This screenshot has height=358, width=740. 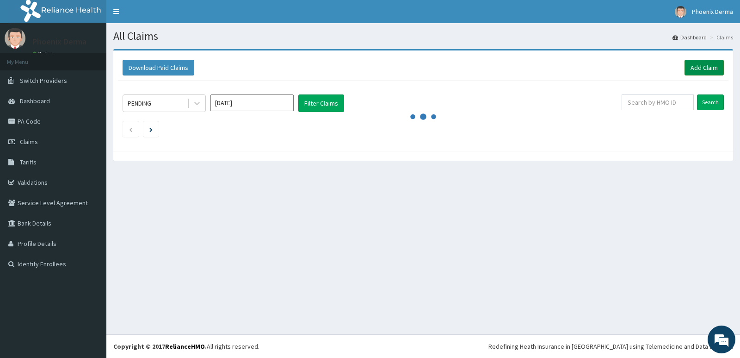 What do you see at coordinates (151, 129) in the screenshot?
I see `a: Next page` at bounding box center [151, 129].